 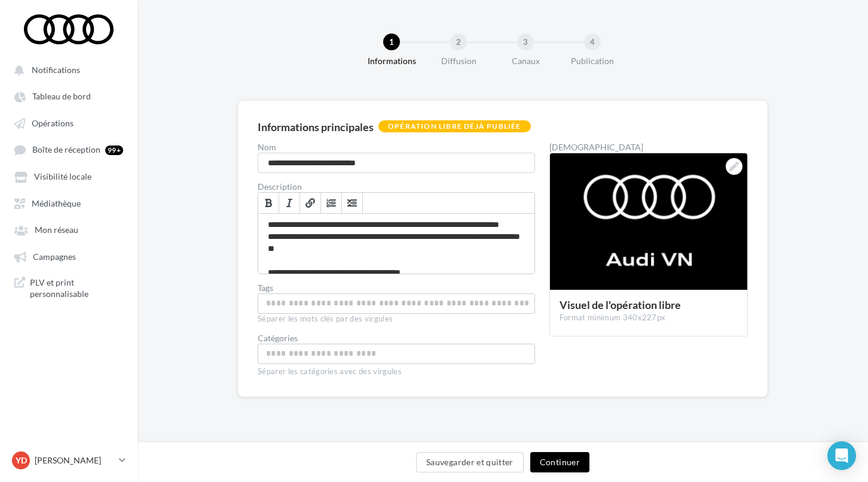 What do you see at coordinates (69, 95) in the screenshot?
I see `a: Tableau de bord` at bounding box center [69, 95].